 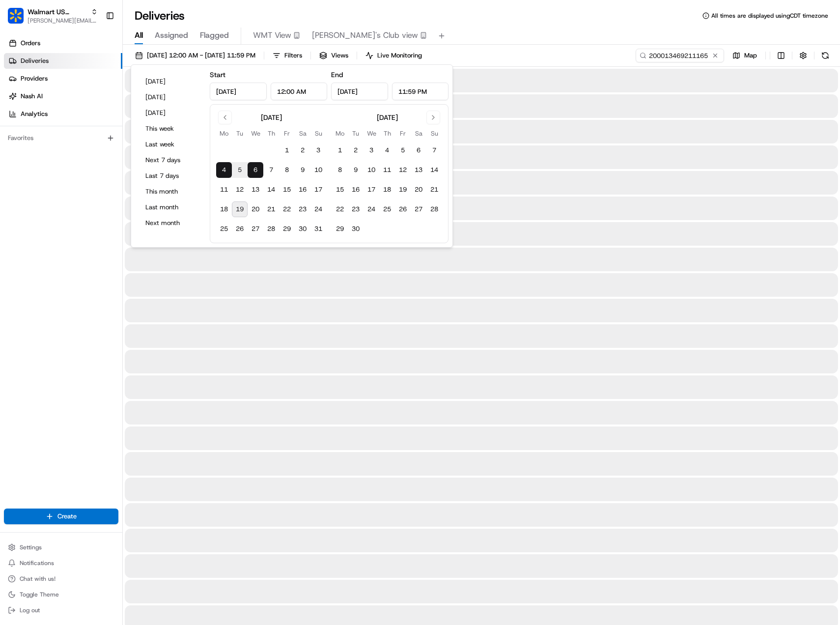 What do you see at coordinates (303, 150) in the screenshot?
I see `button: 2` at bounding box center [303, 150].